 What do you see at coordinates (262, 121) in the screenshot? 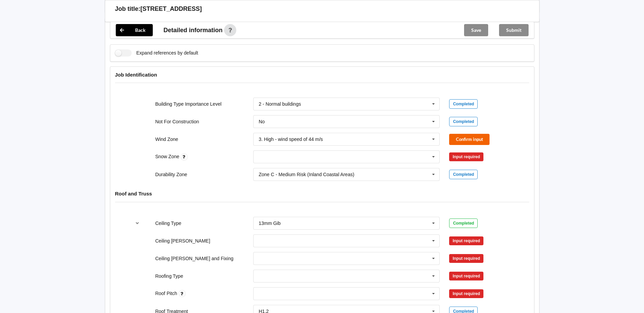
I see `div: No` at bounding box center [262, 121].